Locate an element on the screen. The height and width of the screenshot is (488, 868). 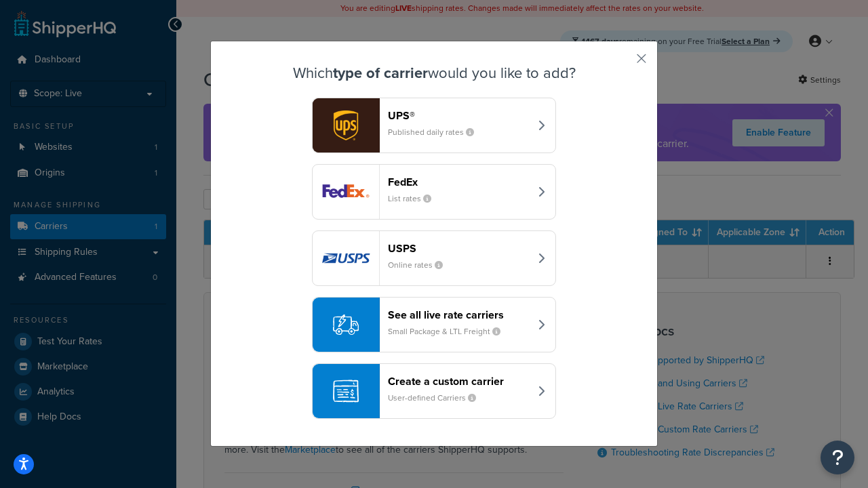
img: usps logo is located at coordinates (346, 258).